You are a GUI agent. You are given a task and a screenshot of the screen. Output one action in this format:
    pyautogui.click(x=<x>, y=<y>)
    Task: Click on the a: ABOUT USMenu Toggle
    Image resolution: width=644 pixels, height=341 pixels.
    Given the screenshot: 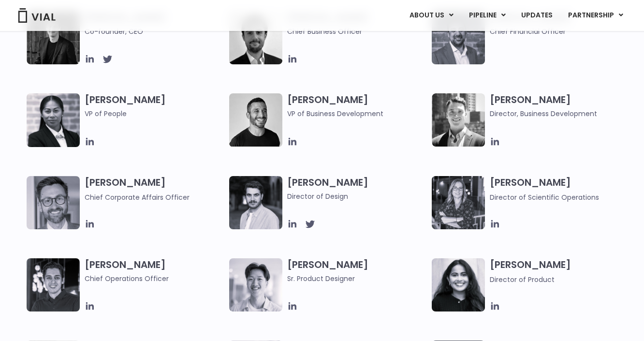 What is the action you would take?
    pyautogui.click(x=431, y=16)
    